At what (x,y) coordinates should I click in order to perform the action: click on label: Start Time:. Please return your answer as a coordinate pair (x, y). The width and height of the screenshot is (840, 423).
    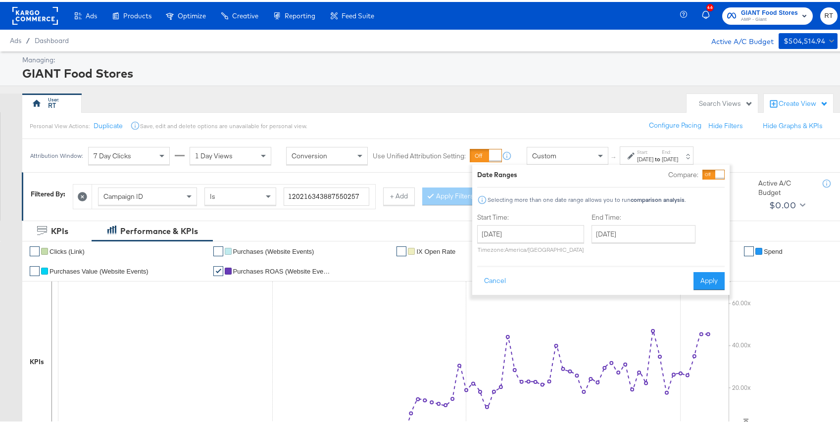
    Looking at the image, I should click on (530, 215).